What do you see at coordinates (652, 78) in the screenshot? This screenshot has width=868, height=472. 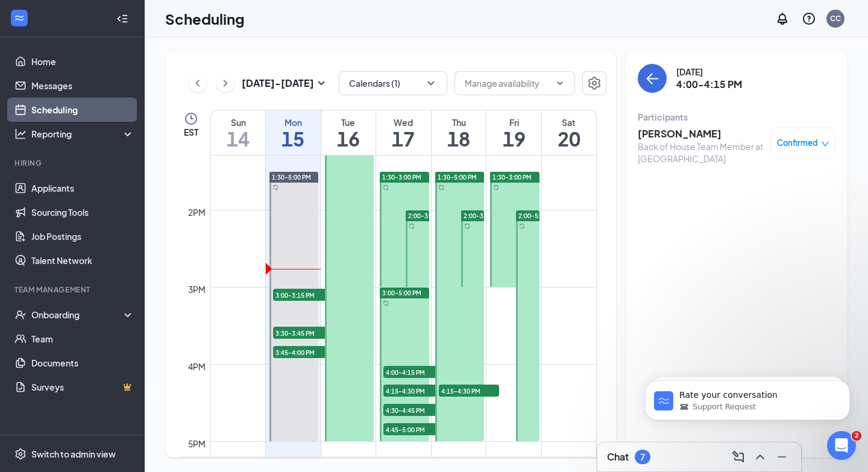 I see `button: back-button` at bounding box center [652, 78].